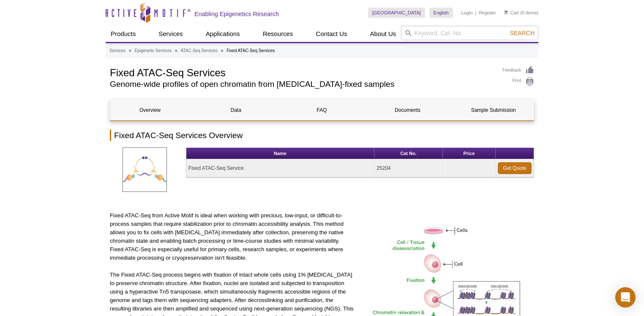 The width and height of the screenshot is (644, 316). What do you see at coordinates (280, 154) in the screenshot?
I see `th: Name` at bounding box center [280, 154].